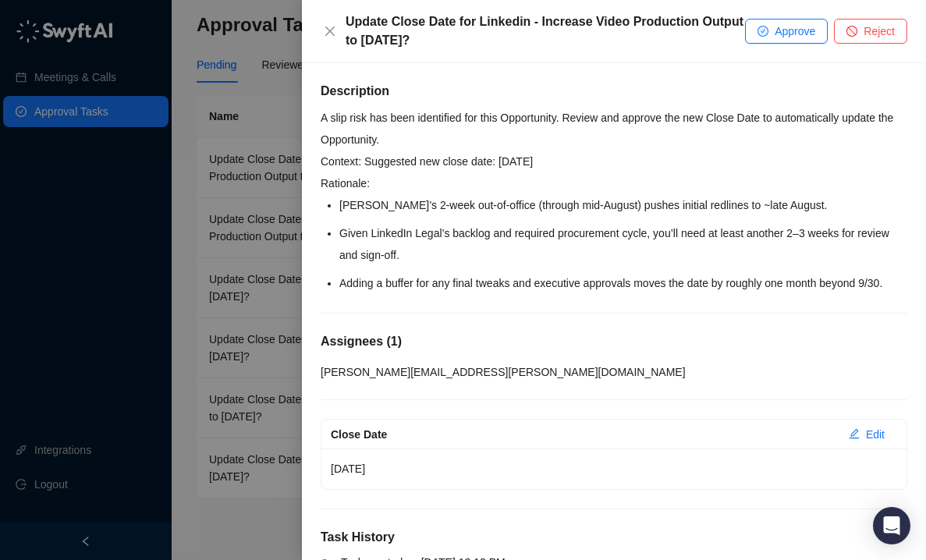 This screenshot has height=560, width=926. I want to click on span: Approve, so click(795, 31).